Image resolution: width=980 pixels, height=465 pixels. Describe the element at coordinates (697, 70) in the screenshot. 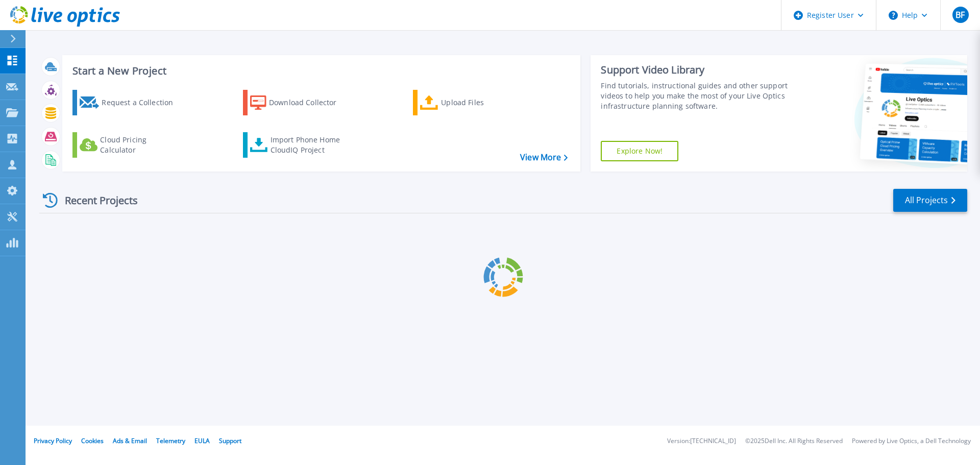

I see `div: Support Video Library` at that location.